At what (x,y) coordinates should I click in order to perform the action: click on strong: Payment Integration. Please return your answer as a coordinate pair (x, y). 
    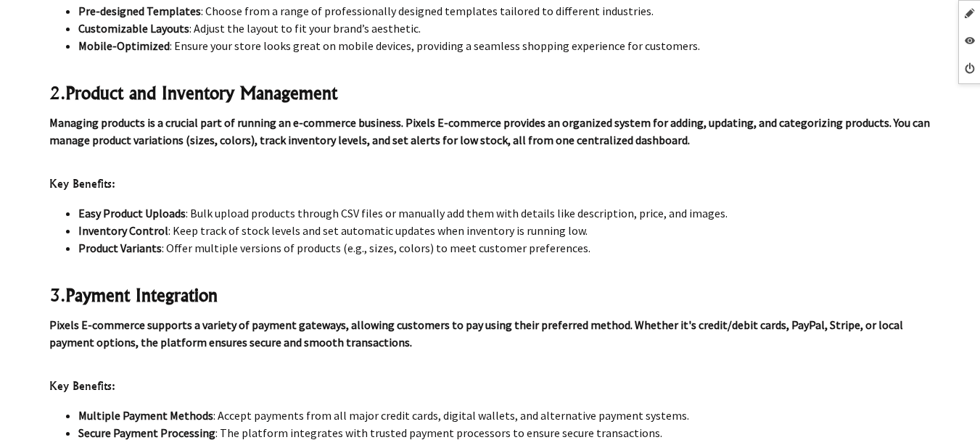
    Looking at the image, I should click on (142, 295).